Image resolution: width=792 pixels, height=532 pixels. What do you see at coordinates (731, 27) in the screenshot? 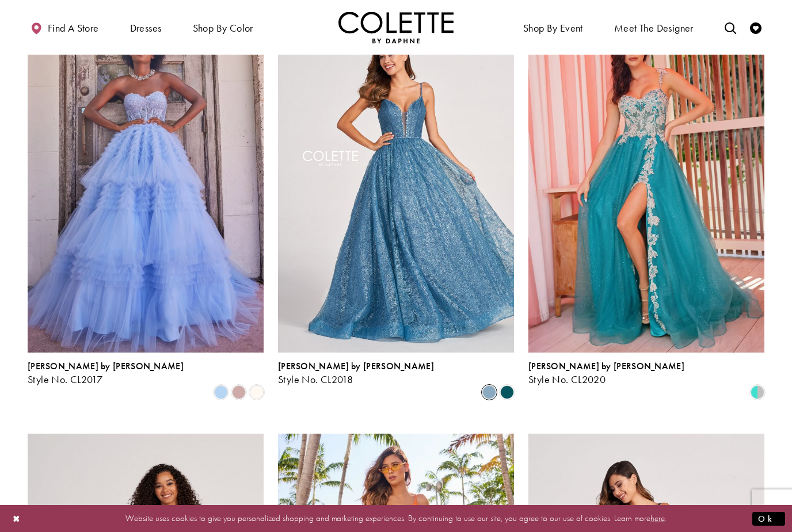
I see `a: Toggle search` at bounding box center [731, 27].